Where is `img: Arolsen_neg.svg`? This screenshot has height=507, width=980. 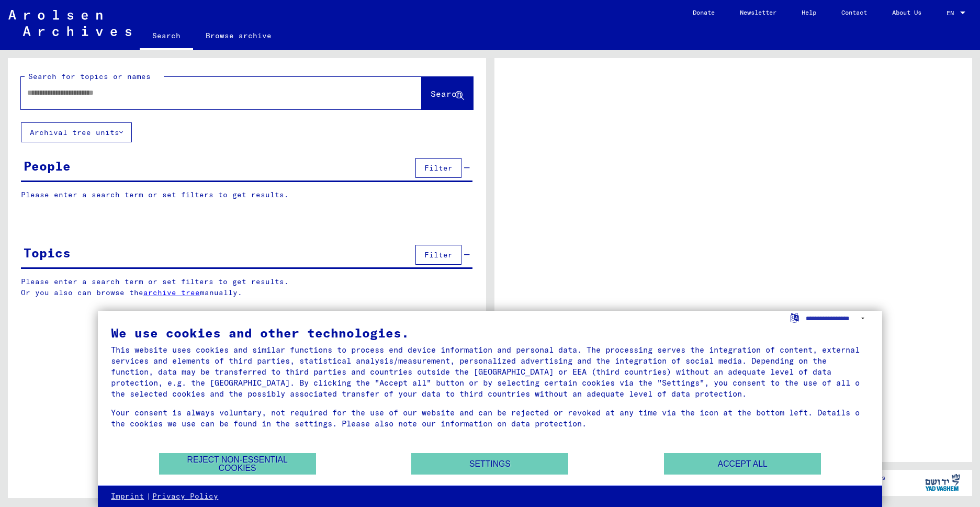
img: Arolsen_neg.svg is located at coordinates (70, 23).